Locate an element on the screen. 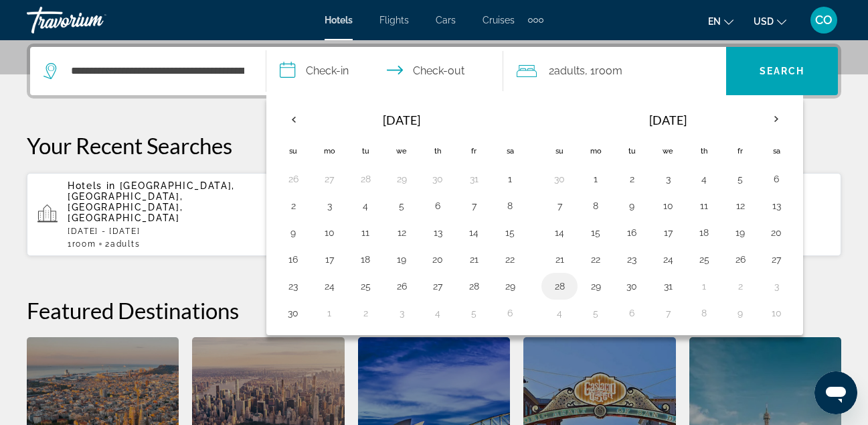 Image resolution: width=868 pixels, height=425 pixels. div: Search widget is located at coordinates (434, 71).